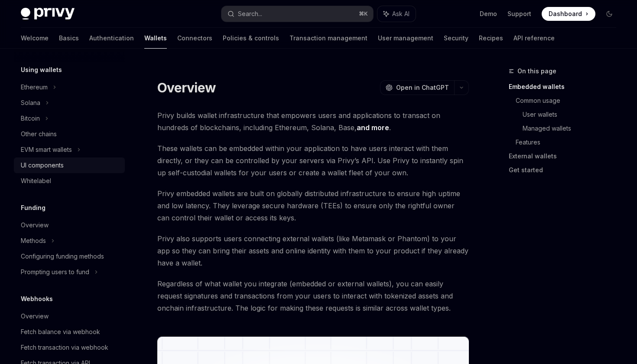 The height and width of the screenshot is (364, 637). I want to click on button: Open in ChatGPT, so click(417, 87).